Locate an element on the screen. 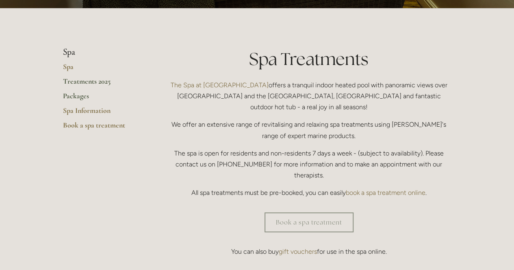  a: book a spa treatment online is located at coordinates (386, 193).